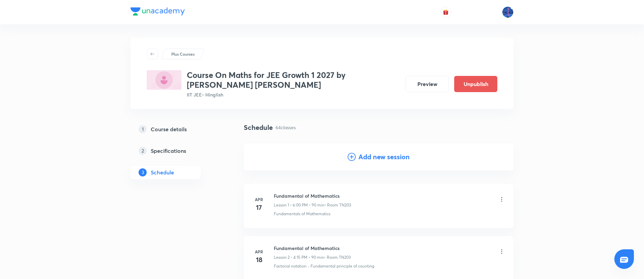 This screenshot has width=644, height=279. Describe the element at coordinates (143, 173) in the screenshot. I see `p: 3` at that location.